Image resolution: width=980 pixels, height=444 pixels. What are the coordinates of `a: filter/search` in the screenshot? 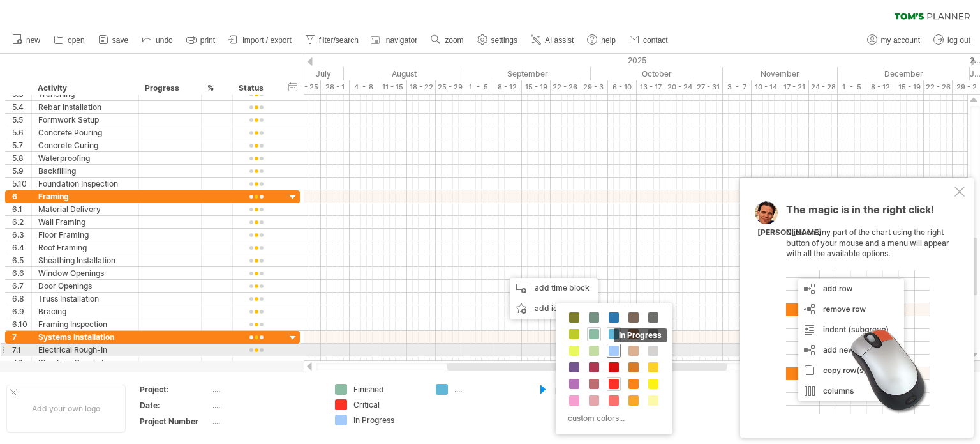 It's located at (332, 40).